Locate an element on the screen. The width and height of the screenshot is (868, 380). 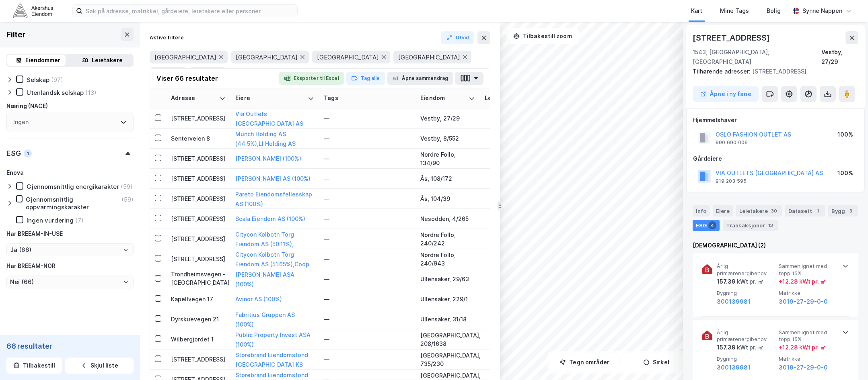
button: Åpne sammendrag is located at coordinates (420, 78).